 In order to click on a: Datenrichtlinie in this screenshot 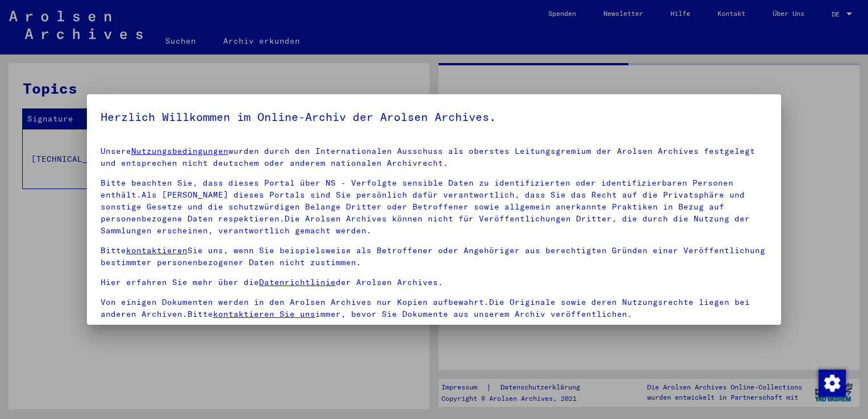, I will do `click(297, 282)`.